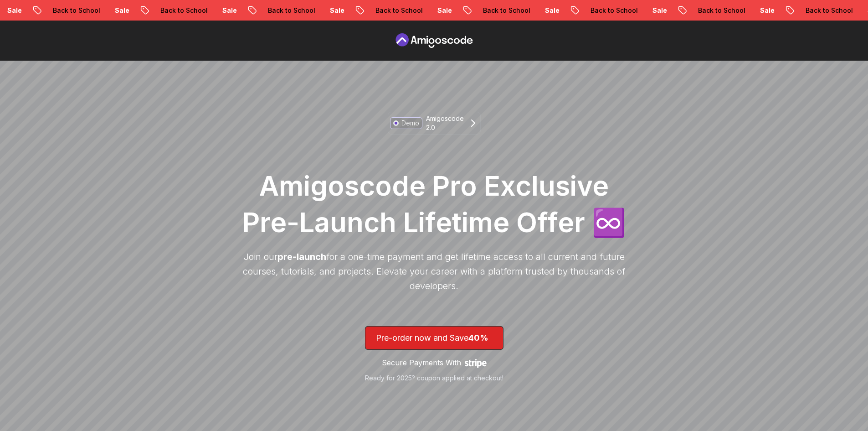  Describe the element at coordinates (434, 204) in the screenshot. I see `h1: Amigoscode Pro Exclusive Pre-Launch Lifetime Offer ♾️` at that location.